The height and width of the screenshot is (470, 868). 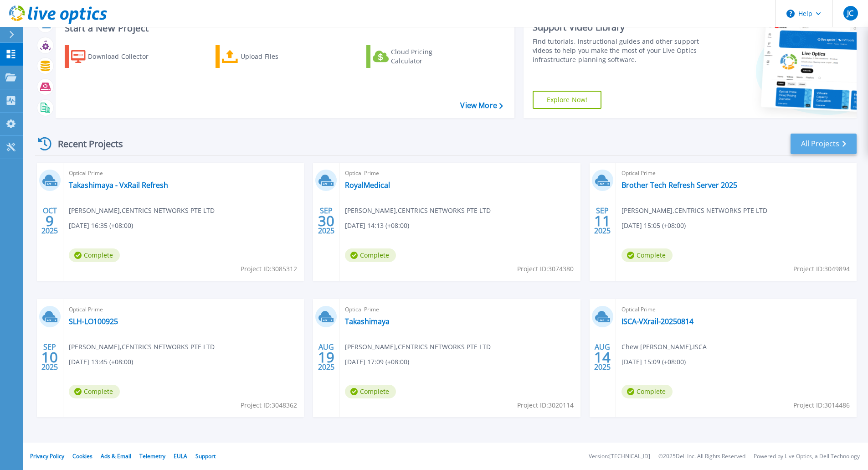 What do you see at coordinates (50, 221) in the screenshot?
I see `span: 9` at bounding box center [50, 221].